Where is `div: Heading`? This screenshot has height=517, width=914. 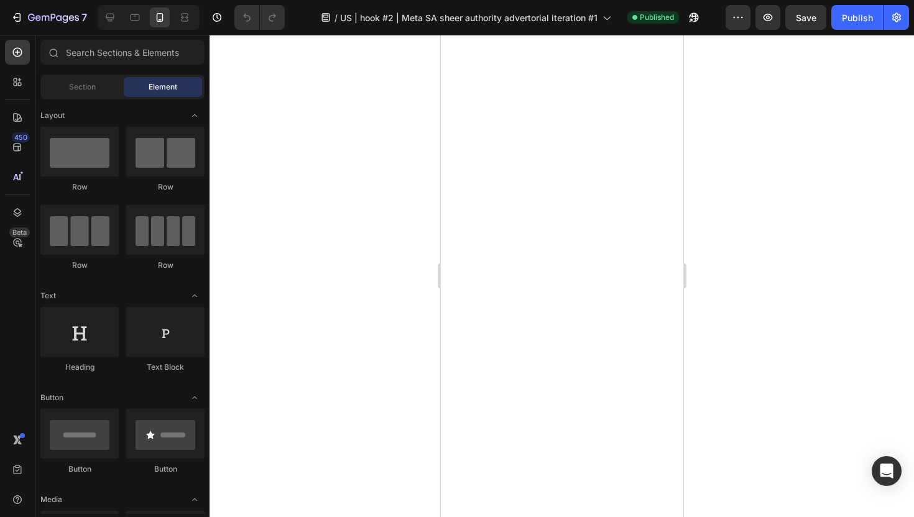 div: Heading is located at coordinates (80, 368).